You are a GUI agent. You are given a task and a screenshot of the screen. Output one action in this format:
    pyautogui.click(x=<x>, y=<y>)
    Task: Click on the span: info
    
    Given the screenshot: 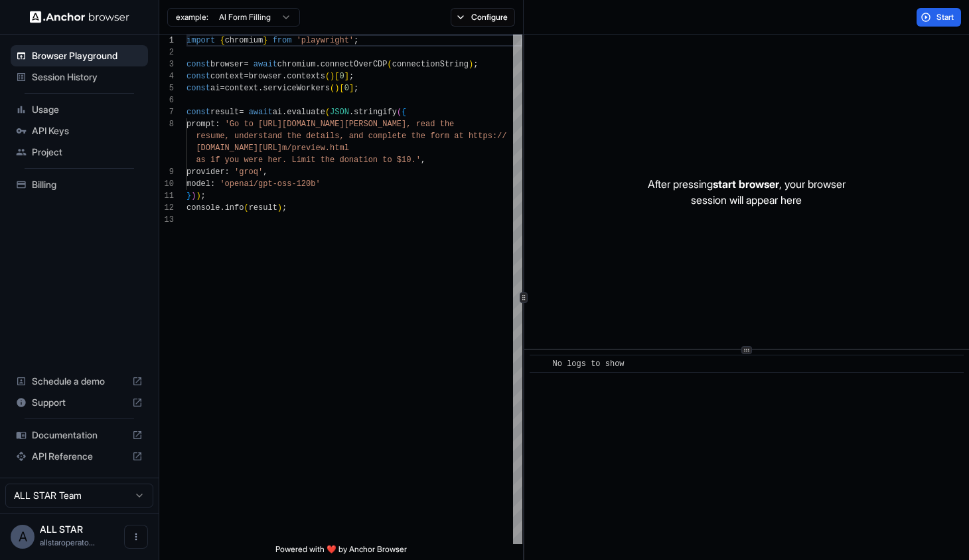 What is the action you would take?
    pyautogui.click(x=234, y=208)
    